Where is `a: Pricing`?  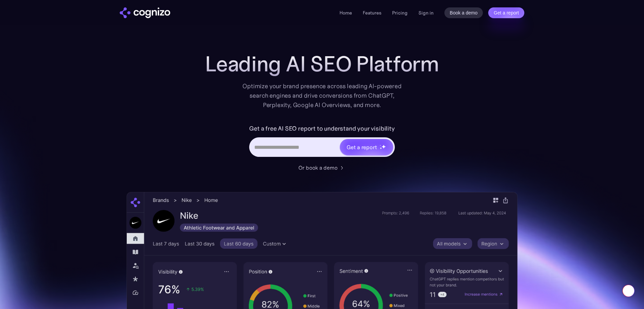 a: Pricing is located at coordinates (400, 13).